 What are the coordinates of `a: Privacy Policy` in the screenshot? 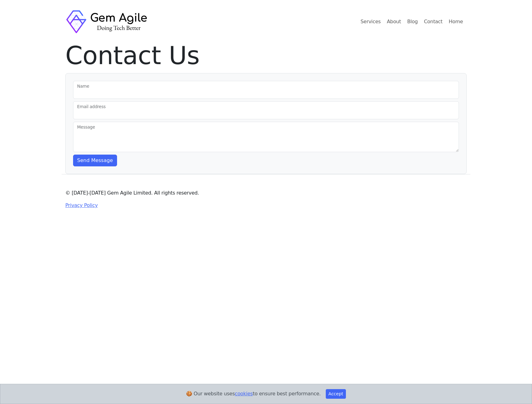 It's located at (81, 205).